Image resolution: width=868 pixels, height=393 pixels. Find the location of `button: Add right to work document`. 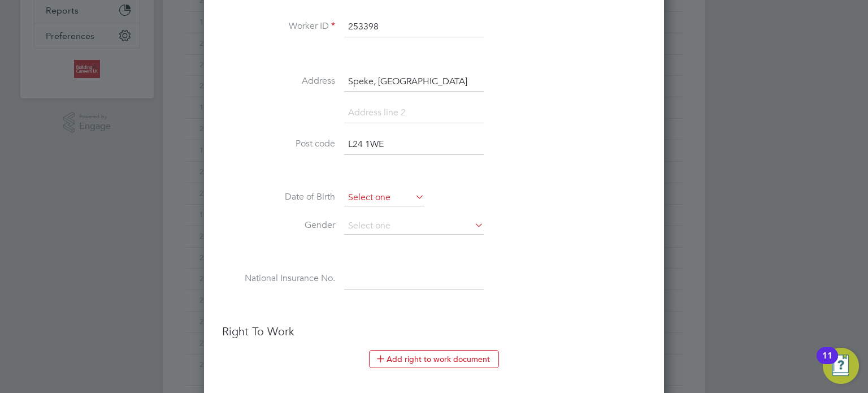

button: Add right to work document is located at coordinates (434, 359).